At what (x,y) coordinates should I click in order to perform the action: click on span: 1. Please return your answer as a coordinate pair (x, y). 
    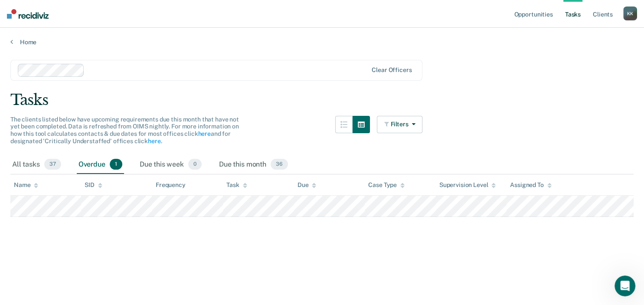
    Looking at the image, I should click on (116, 164).